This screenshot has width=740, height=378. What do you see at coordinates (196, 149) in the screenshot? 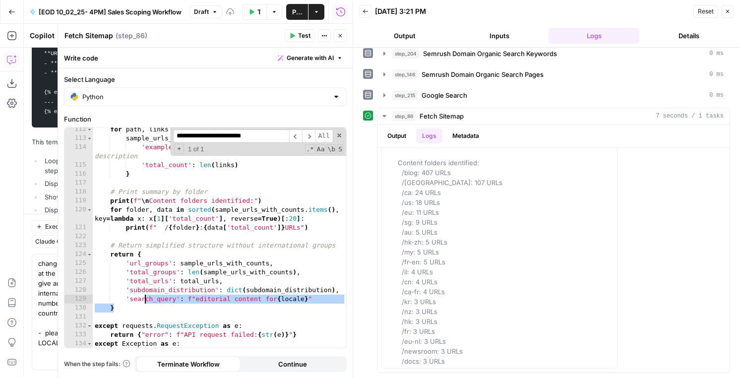
I see `span: 1 of 1` at bounding box center [196, 149].